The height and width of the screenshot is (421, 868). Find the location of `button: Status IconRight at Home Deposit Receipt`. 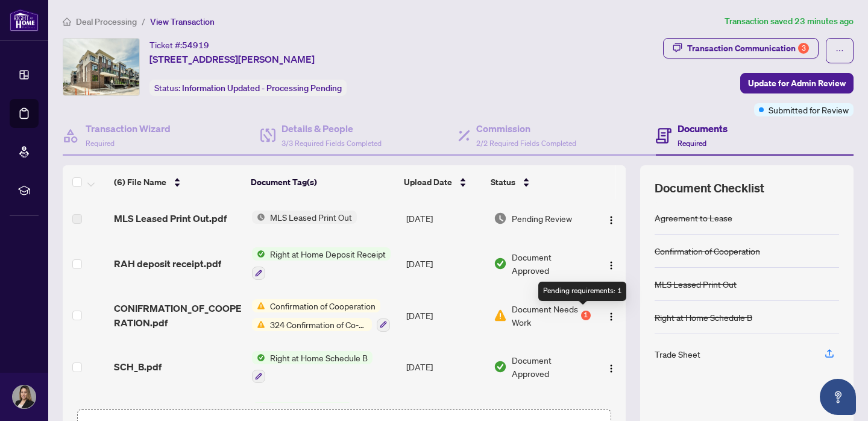

button: Status IconRight at Home Deposit Receipt is located at coordinates (321, 264).